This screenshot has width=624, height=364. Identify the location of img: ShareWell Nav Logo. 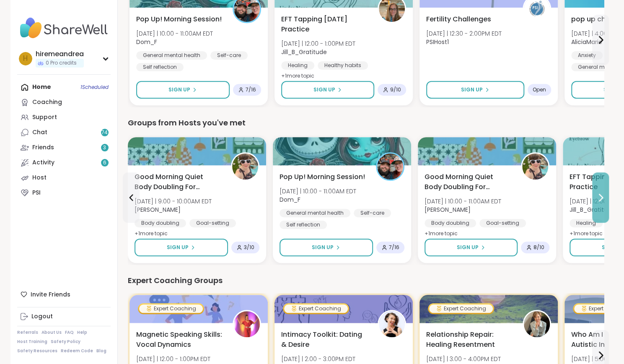
(64, 28).